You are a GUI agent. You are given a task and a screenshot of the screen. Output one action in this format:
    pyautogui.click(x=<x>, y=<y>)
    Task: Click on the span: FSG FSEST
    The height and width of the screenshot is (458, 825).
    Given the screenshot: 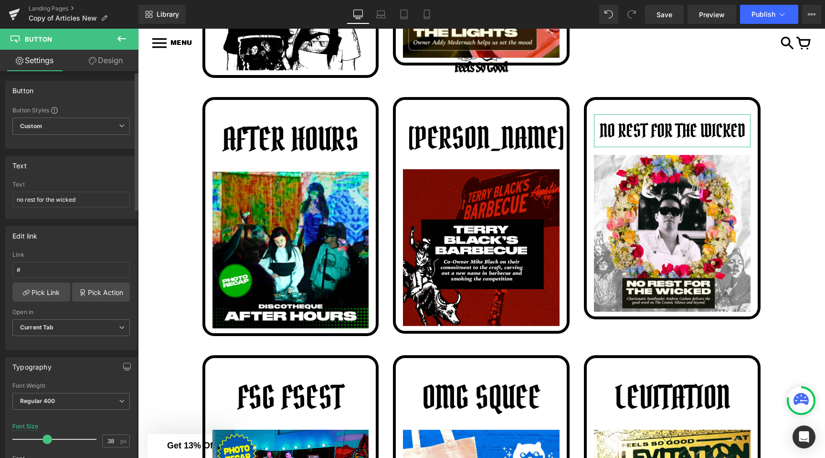 What is the action you would take?
    pyautogui.click(x=152, y=368)
    